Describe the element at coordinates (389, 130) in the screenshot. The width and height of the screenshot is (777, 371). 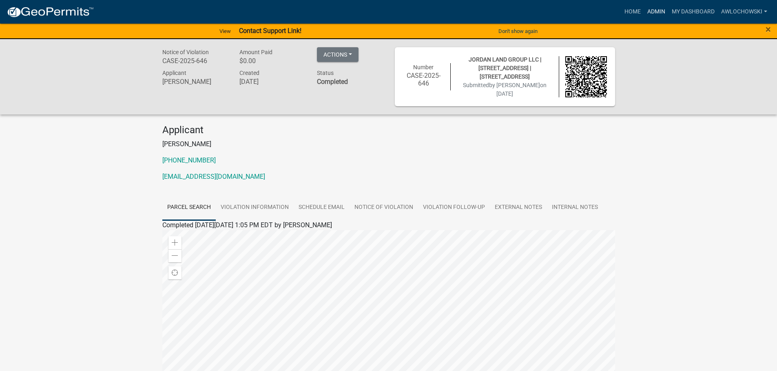
I see `h4: Applicant` at that location.